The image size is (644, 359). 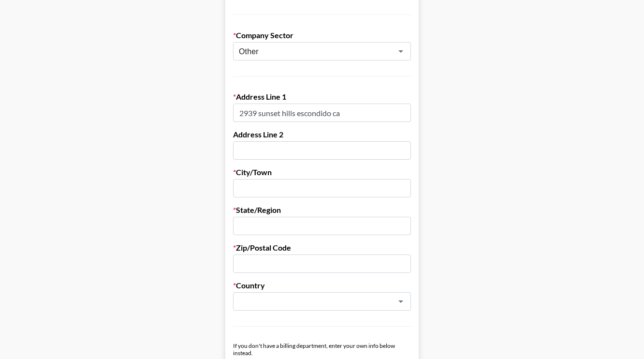 What do you see at coordinates (322, 97) in the screenshot?
I see `label: Address Line 1` at bounding box center [322, 97].